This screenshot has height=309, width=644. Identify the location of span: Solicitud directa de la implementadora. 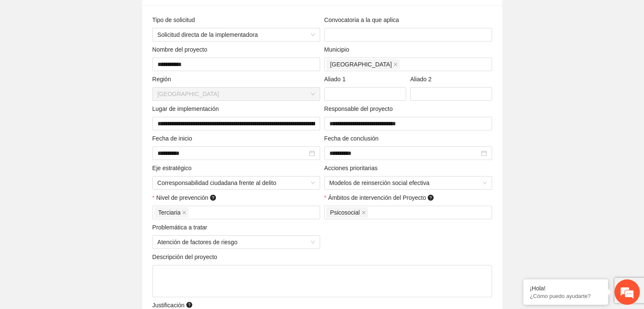
(236, 35).